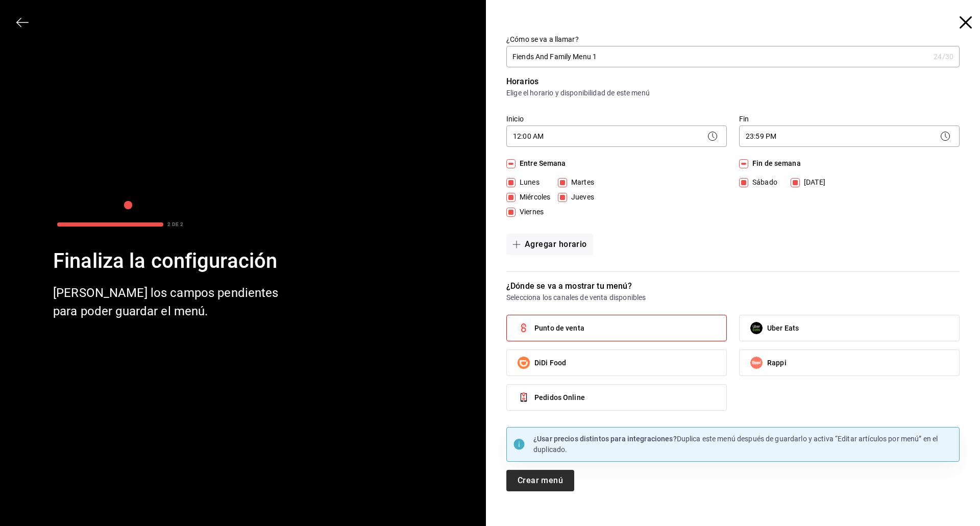 The image size is (980, 526). Describe the element at coordinates (762, 182) in the screenshot. I see `span: Sábado` at that location.